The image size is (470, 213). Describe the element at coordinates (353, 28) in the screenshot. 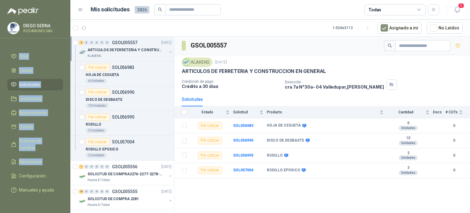

I see `div: 1 - 50 de 3113` at that location.